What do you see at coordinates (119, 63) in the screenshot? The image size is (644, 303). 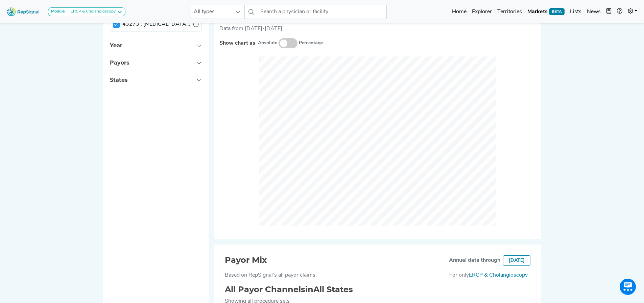 I see `span: Payors` at bounding box center [119, 63].